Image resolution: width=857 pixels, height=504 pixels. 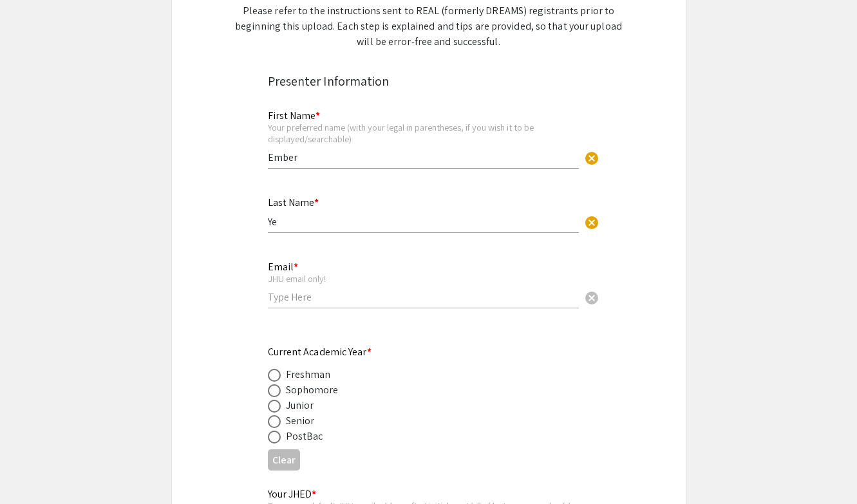 What do you see at coordinates (283, 267) in the screenshot?
I see `mat-label: Email` at bounding box center [283, 267].